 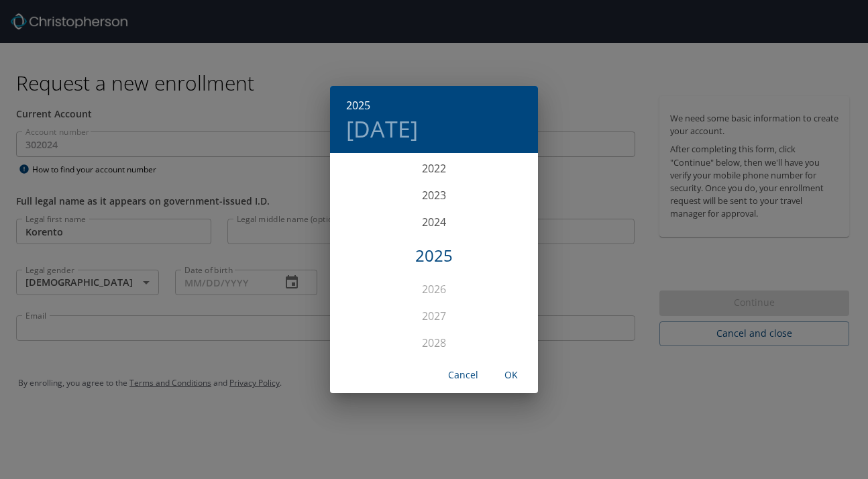 What do you see at coordinates (434, 256) in the screenshot?
I see `div: 2025` at bounding box center [434, 256].